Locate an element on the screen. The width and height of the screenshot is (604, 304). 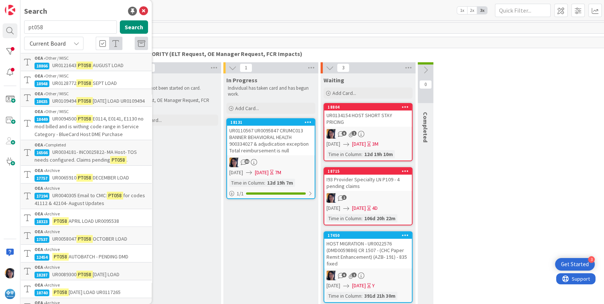
div: 1/1 is located at coordinates (271, 194).